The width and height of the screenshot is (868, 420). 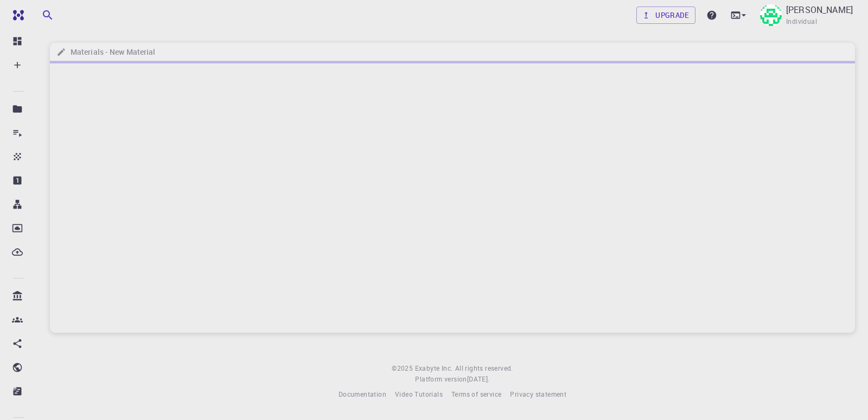 I want to click on span: Documentation, so click(x=362, y=394).